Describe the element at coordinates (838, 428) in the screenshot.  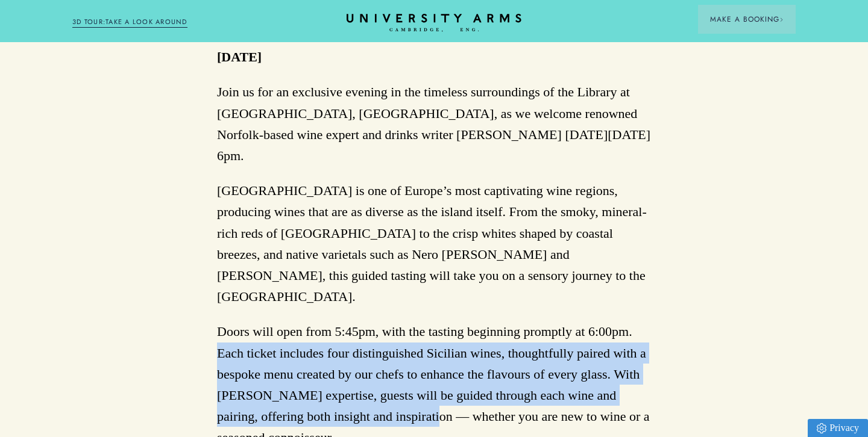
I see `a: Privacy` at that location.